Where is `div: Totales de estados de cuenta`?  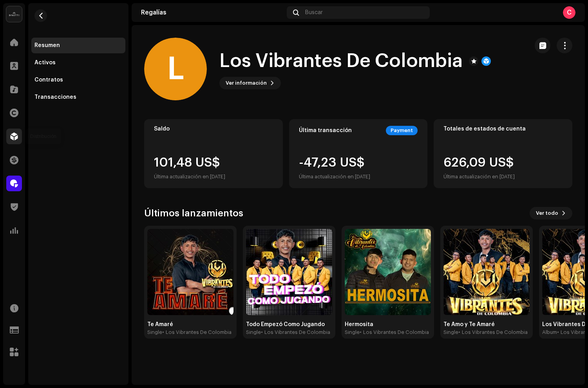
div: Totales de estados de cuenta is located at coordinates (503, 129).